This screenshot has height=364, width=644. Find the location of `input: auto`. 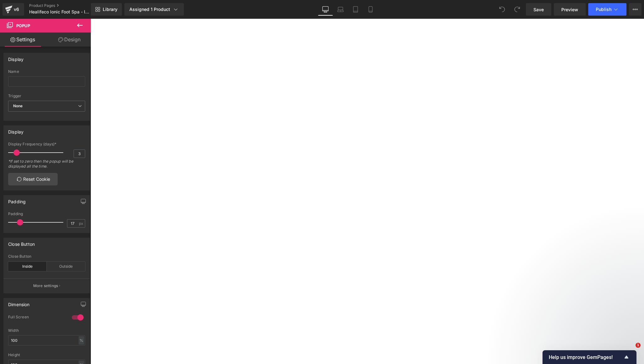

input: auto is located at coordinates (47, 341).